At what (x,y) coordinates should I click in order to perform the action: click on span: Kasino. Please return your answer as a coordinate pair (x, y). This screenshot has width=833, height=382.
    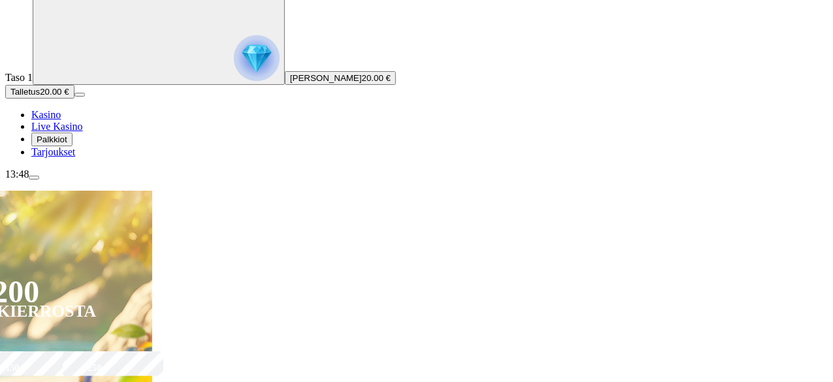
    Looking at the image, I should click on (46, 114).